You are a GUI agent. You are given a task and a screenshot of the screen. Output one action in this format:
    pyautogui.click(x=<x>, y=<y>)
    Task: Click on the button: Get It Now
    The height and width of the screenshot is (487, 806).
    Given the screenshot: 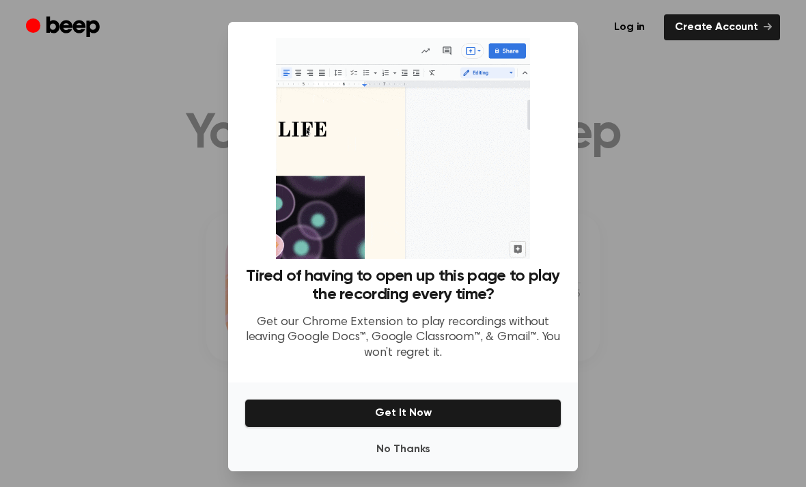 What is the action you would take?
    pyautogui.click(x=403, y=413)
    